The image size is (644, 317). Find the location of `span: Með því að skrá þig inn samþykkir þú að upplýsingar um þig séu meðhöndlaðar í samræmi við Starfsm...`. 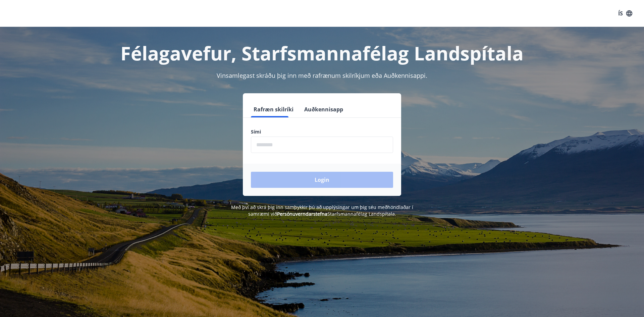

span: Með því að skrá þig inn samþykkir þú að upplýsingar um þig séu meðhöndlaðar í samræmi við Starfsm... is located at coordinates (322, 210).